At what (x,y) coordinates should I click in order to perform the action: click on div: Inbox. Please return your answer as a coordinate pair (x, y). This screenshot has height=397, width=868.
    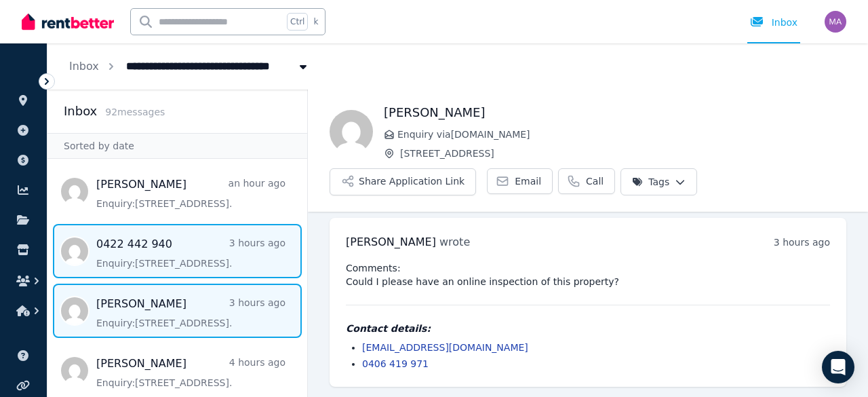
    Looking at the image, I should click on (774, 23).